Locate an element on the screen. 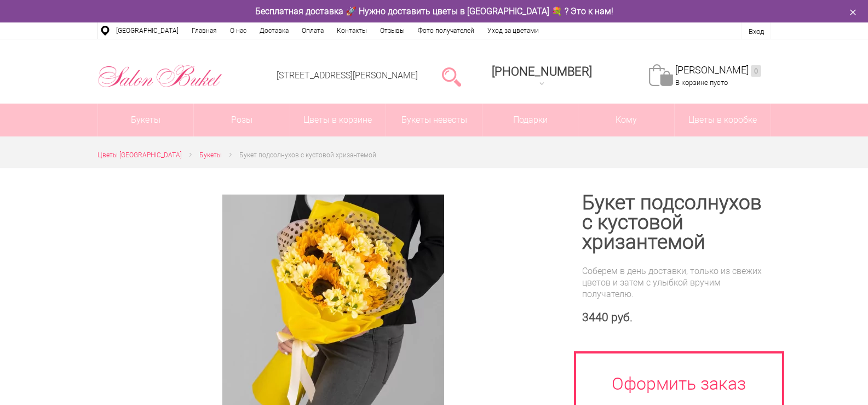 This screenshot has width=868, height=405. a: Подарки is located at coordinates (530, 120).